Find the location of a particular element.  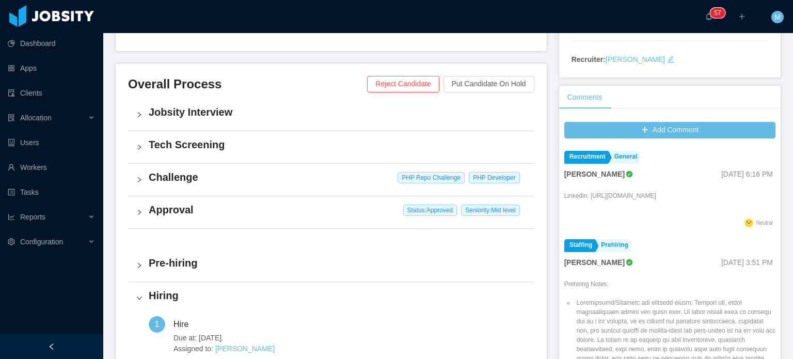

span: Seniority: Mid level is located at coordinates (490, 210).